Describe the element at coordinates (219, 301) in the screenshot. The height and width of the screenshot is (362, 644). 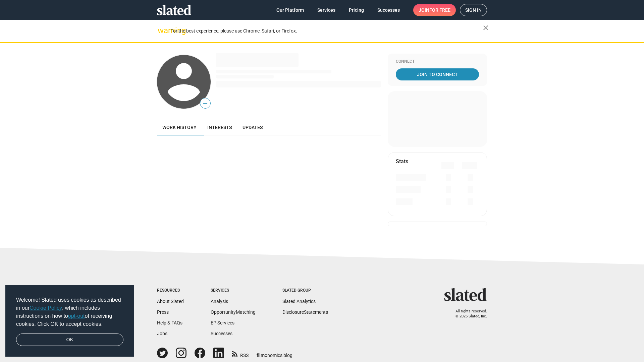
I see `a: Analysis` at that location.